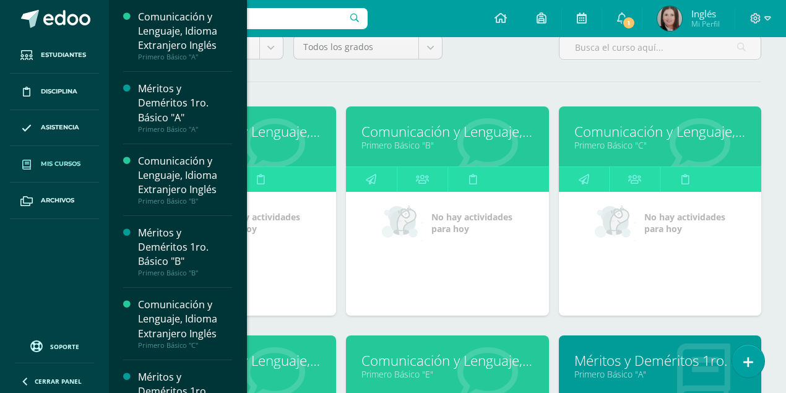 The image size is (786, 393). Describe the element at coordinates (60, 127) in the screenshot. I see `span: Asistencia` at that location.